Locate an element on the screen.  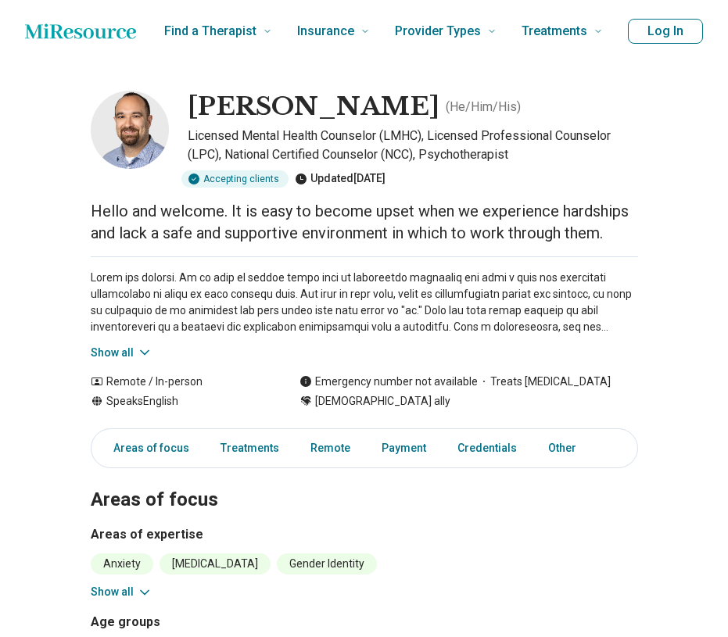
p: ( He/Him/His ) is located at coordinates (483, 107).